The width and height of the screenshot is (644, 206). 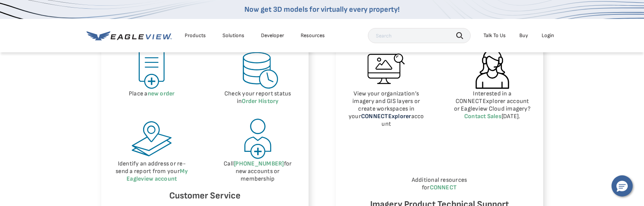 I want to click on div: Login, so click(x=548, y=35).